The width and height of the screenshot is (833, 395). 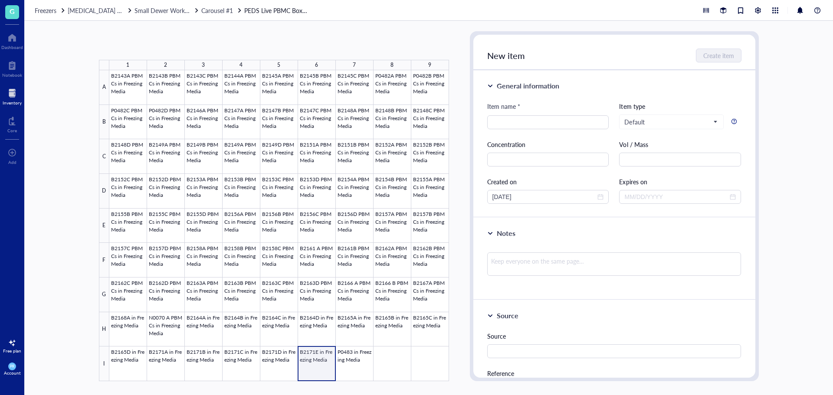 What do you see at coordinates (104, 260) in the screenshot?
I see `div: F` at bounding box center [104, 260].